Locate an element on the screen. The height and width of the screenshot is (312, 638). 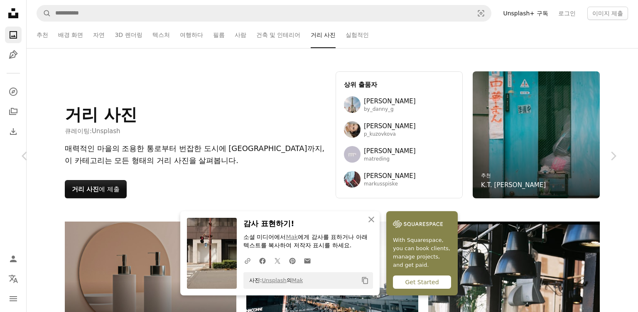
span: markusspiske is located at coordinates (390, 184).